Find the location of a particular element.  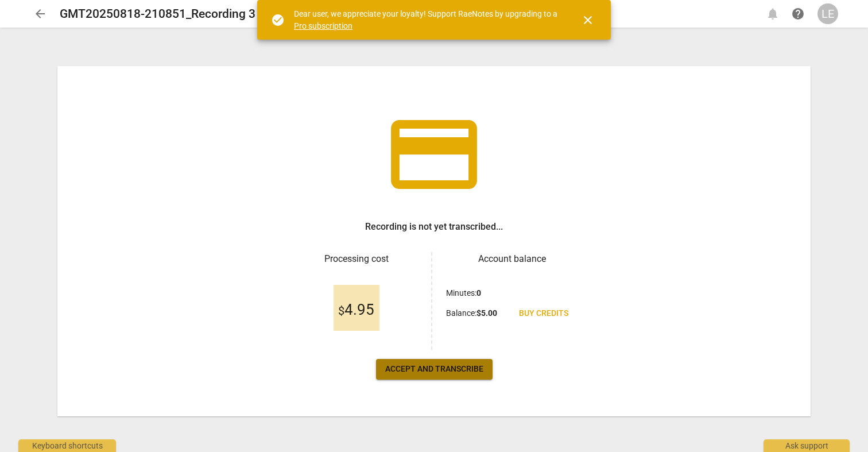

button: Accept and transcribe is located at coordinates (434, 369).